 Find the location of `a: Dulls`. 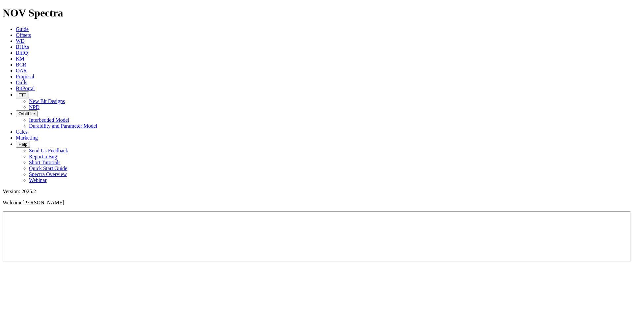

a: Dulls is located at coordinates (21, 82).